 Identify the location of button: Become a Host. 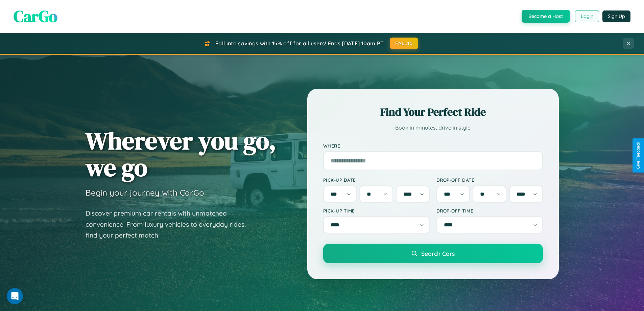
(546, 16).